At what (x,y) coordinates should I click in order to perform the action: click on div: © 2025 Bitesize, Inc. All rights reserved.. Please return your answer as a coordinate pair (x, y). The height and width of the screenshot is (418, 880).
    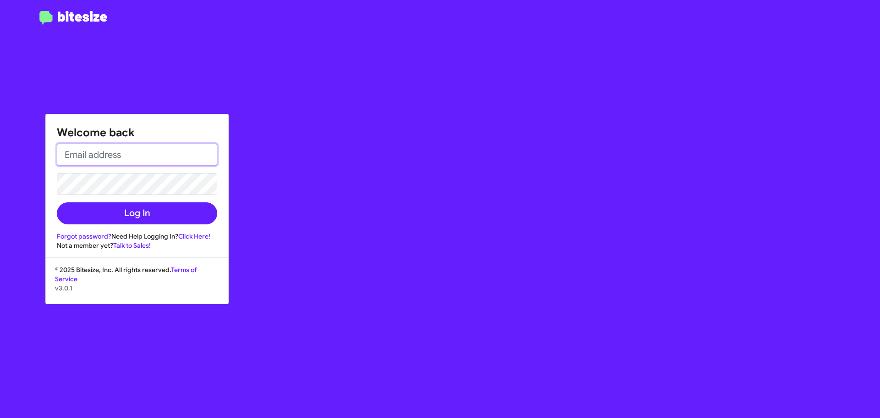
    Looking at the image, I should click on (137, 284).